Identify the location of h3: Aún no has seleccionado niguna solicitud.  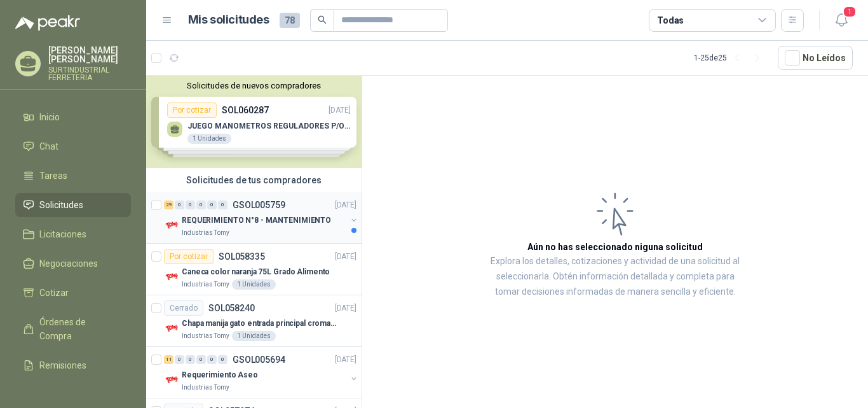
(615, 247).